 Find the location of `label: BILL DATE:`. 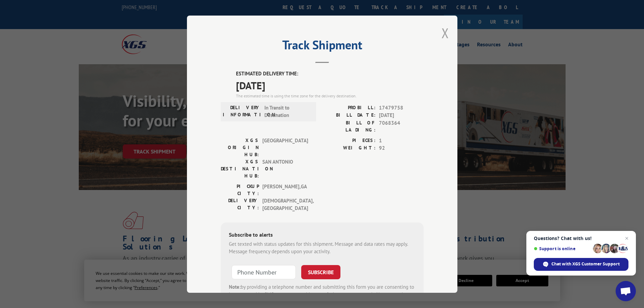

label: BILL DATE: is located at coordinates (349, 115).